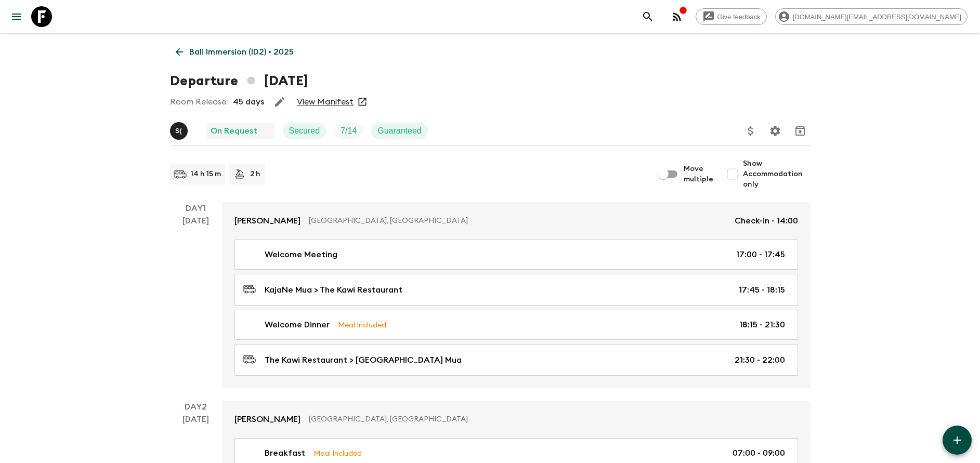  What do you see at coordinates (516, 290) in the screenshot?
I see `a: KajaNe Mua > The Kawi Restaurant17:45 - 18:15` at bounding box center [516, 290].